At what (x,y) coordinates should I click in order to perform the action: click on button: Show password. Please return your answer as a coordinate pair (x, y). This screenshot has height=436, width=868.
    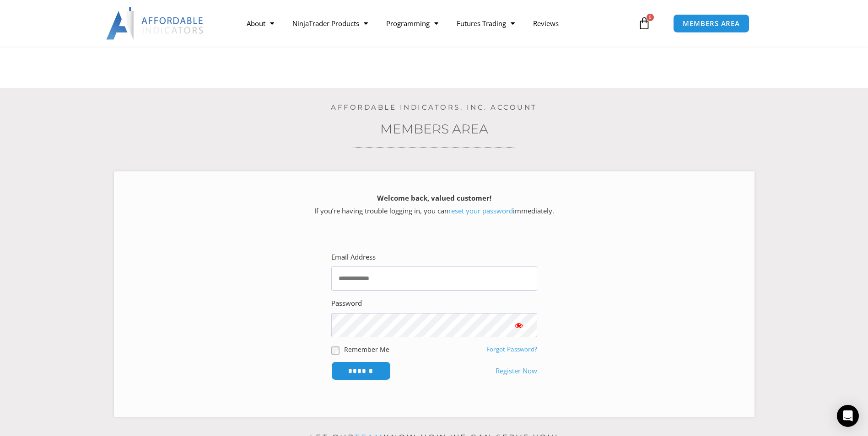
    Looking at the image, I should click on (519, 325).